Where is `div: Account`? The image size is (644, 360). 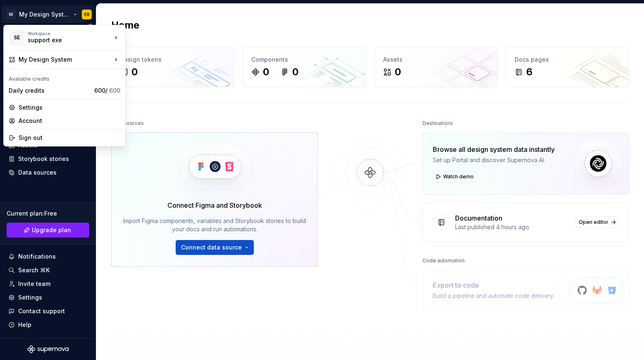 div: Account is located at coordinates (69, 121).